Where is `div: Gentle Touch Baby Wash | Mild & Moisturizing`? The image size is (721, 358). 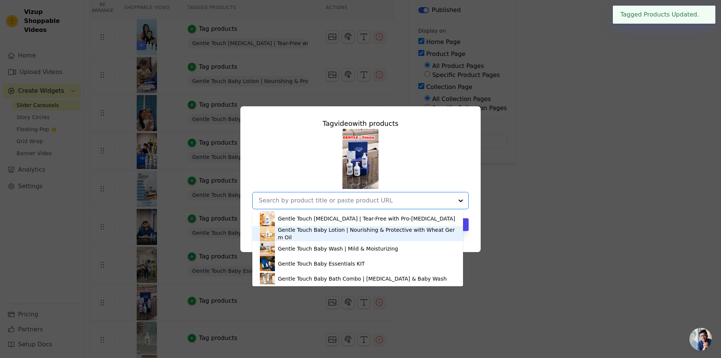 div: Gentle Touch Baby Wash | Mild & Moisturizing is located at coordinates (338, 249).